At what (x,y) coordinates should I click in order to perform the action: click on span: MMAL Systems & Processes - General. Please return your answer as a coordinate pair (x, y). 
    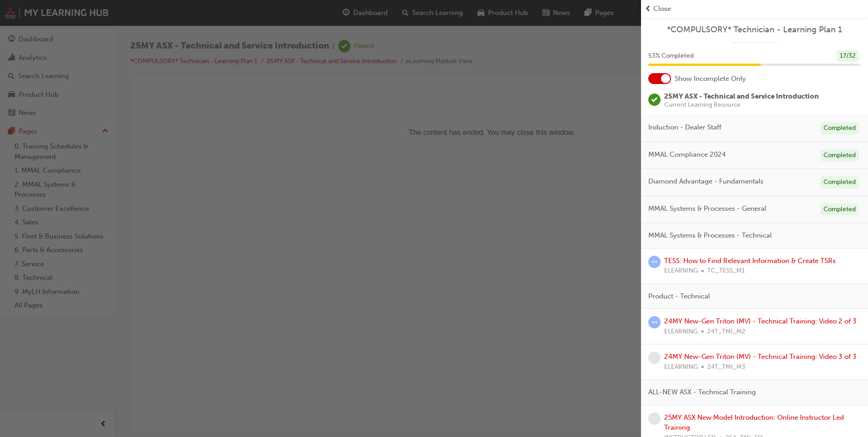
    Looking at the image, I should click on (708, 208).